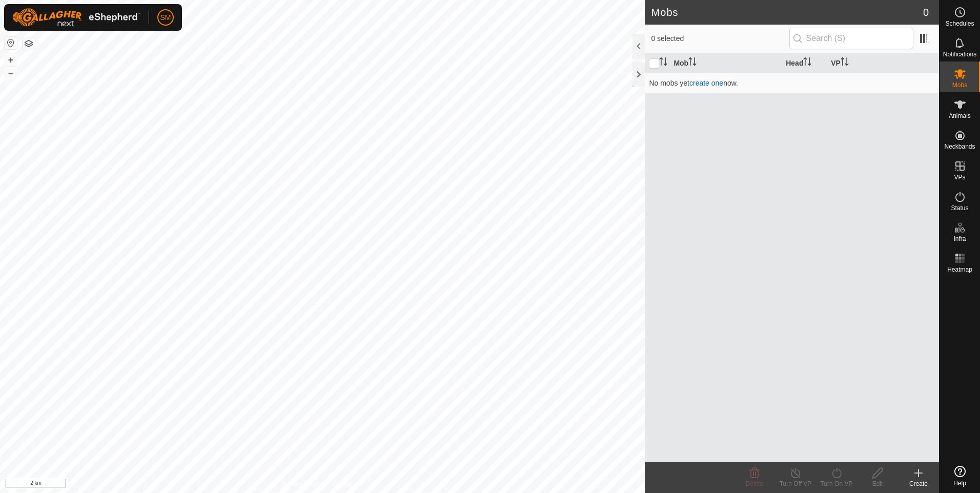  Describe the element at coordinates (959, 116) in the screenshot. I see `span: Animals` at that location.